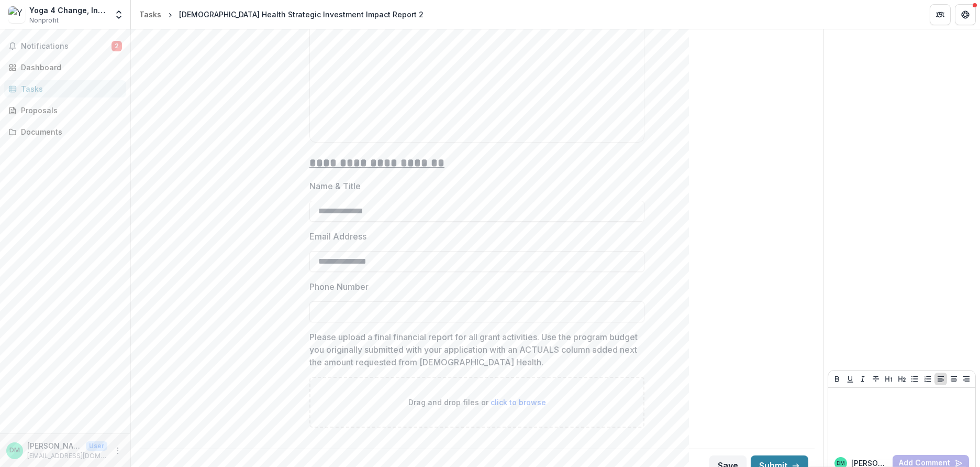  What do you see at coordinates (862, 378) in the screenshot?
I see `button: Italicize` at bounding box center [862, 378].